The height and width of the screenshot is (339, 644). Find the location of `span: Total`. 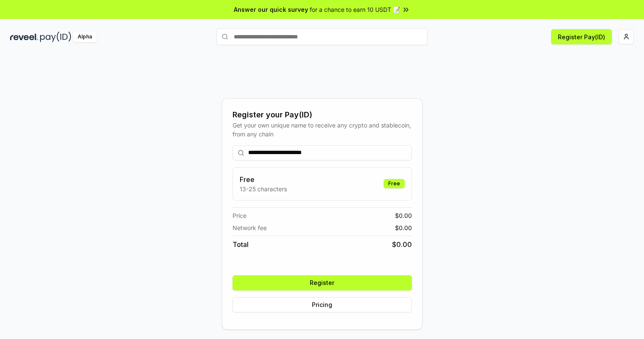

span: Total is located at coordinates (241, 244).